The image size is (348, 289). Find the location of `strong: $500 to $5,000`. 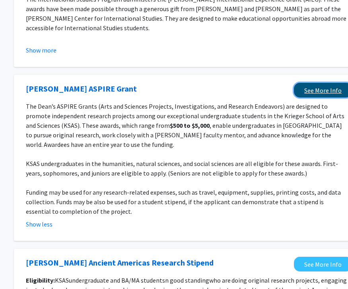

strong: $500 to $5,000 is located at coordinates (190, 125).